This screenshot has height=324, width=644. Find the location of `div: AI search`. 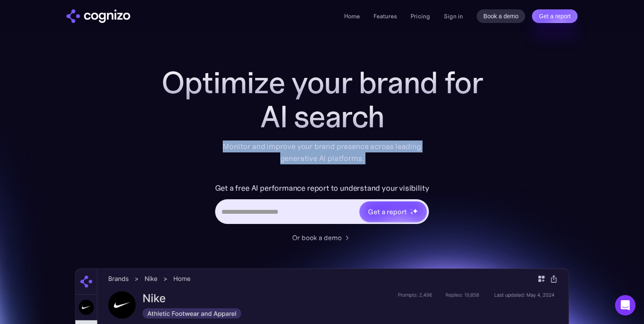

div: AI search is located at coordinates (322, 116).